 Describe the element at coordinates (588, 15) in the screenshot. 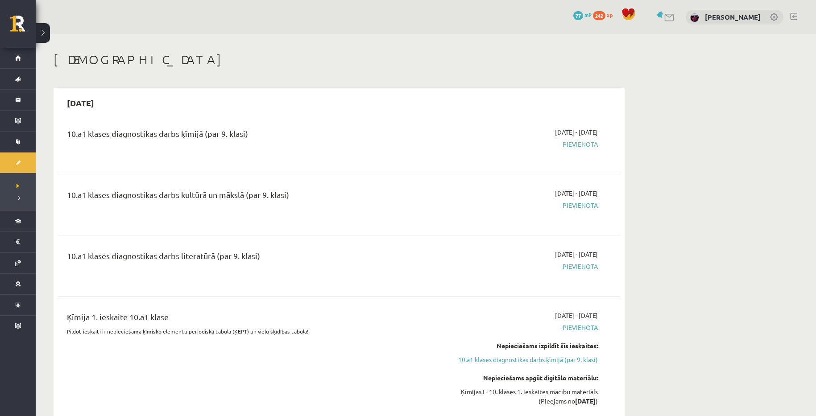

I see `span: mP` at that location.